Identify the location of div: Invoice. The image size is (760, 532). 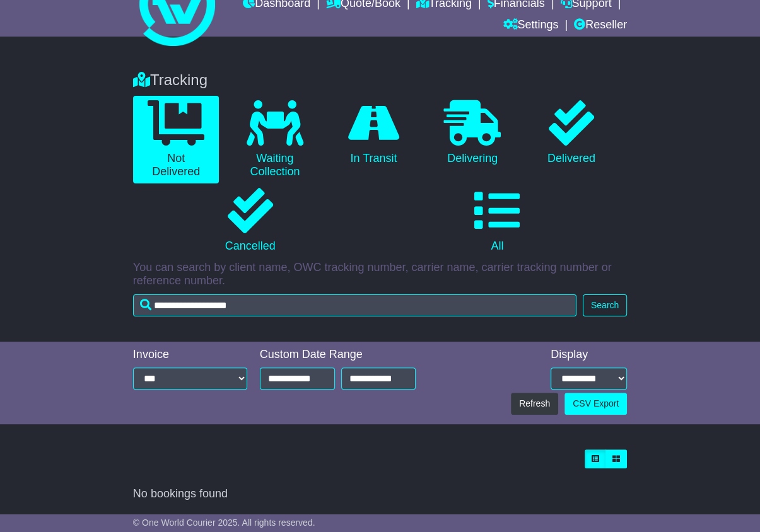
(190, 355).